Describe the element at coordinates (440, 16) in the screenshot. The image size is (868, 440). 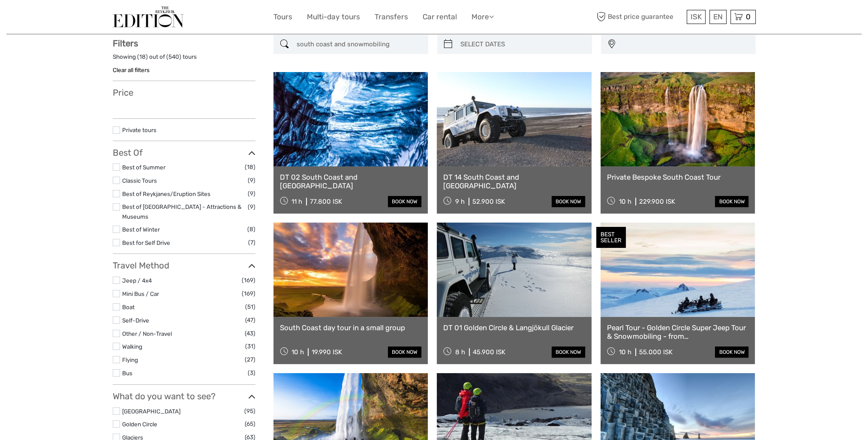
I see `a: Car rental` at that location.